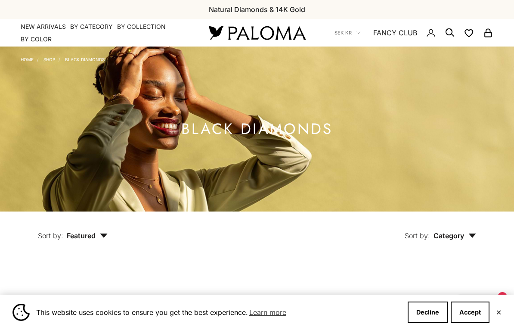  I want to click on a: Home, so click(27, 59).